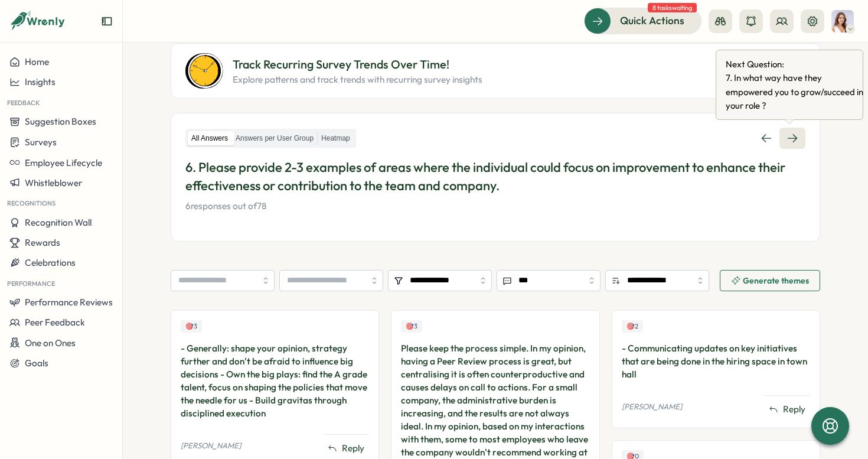 The image size is (868, 459). I want to click on div: - Communicating updates on key initiatives that are being done in the hiring space in town hall, so click(716, 362).